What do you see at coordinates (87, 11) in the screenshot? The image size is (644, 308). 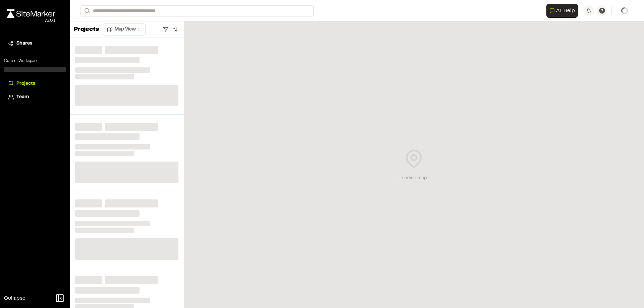 I see `button: Search` at bounding box center [87, 11].